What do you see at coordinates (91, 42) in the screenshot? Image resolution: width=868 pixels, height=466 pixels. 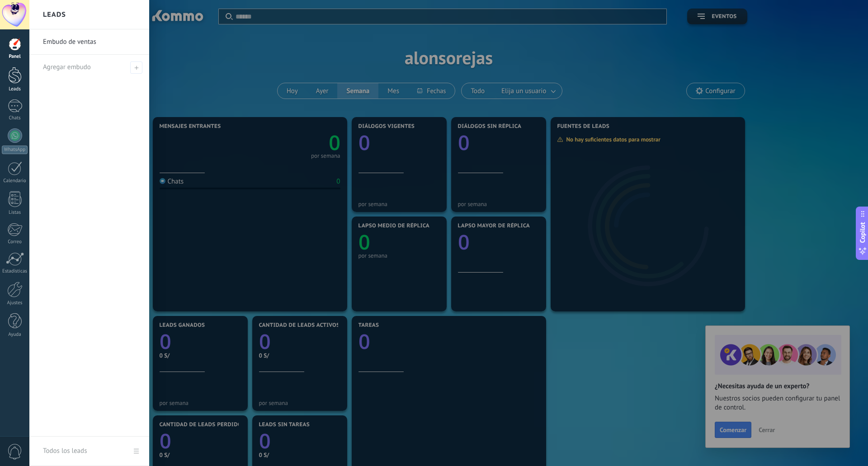 I see `a: Embudo de ventas` at bounding box center [91, 42].